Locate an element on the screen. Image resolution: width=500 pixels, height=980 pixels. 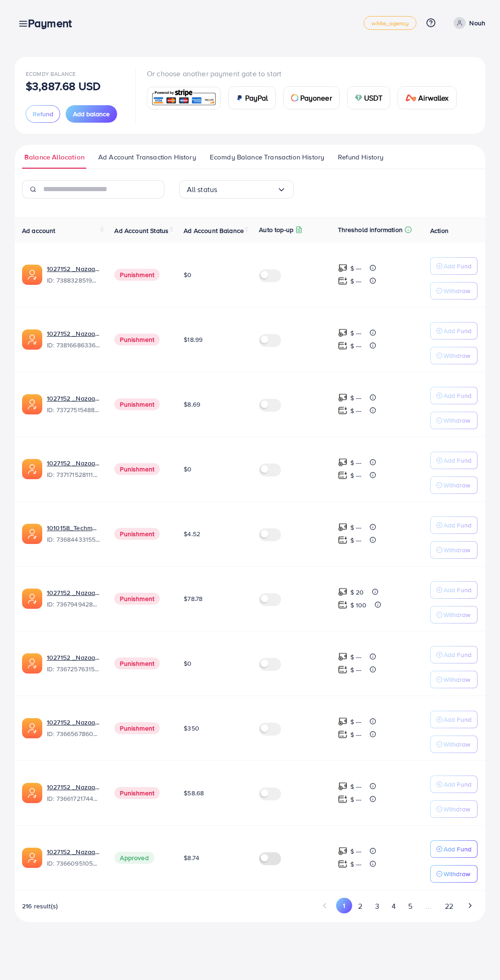
a: 1027152 _Nazaagency_04 is located at coordinates (73, 463).